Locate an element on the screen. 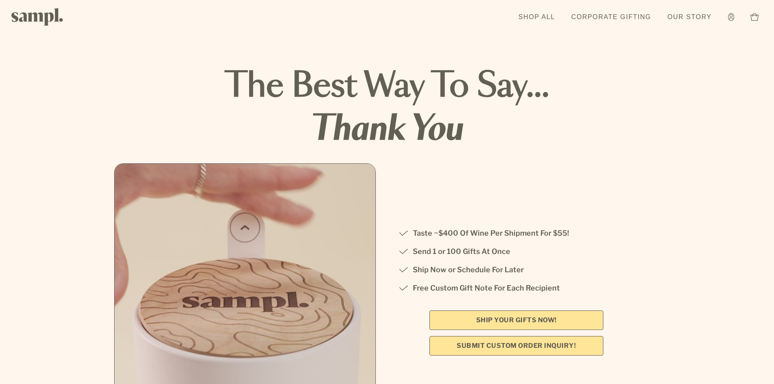  a: SHIP YOUR GIFTS NOW! is located at coordinates (516, 320).